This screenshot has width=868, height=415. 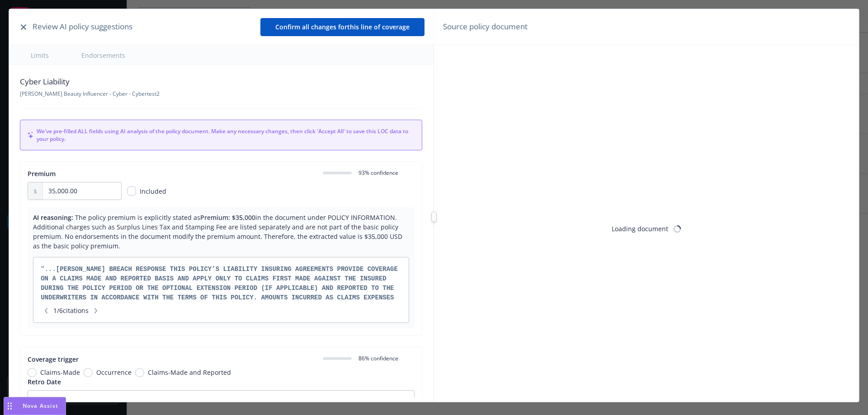 What do you see at coordinates (114, 372) in the screenshot?
I see `span: Occurrence` at bounding box center [114, 372].